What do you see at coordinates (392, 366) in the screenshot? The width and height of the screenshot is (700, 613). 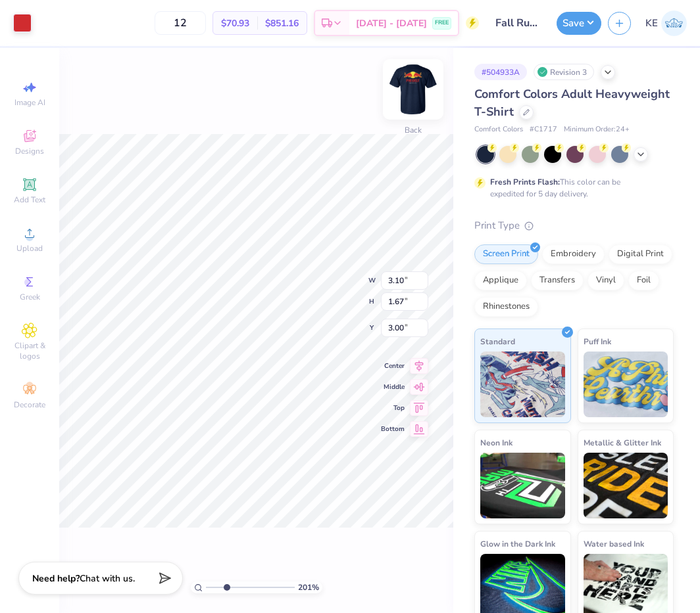 I see `span: Center` at bounding box center [392, 366].